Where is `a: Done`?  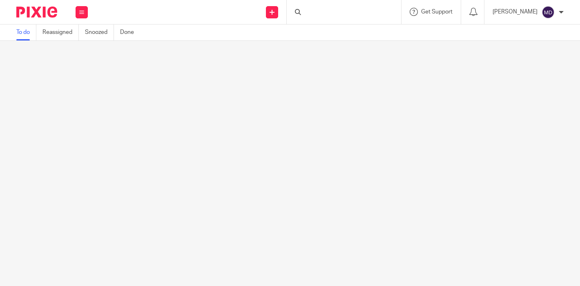 a: Done is located at coordinates (130, 32).